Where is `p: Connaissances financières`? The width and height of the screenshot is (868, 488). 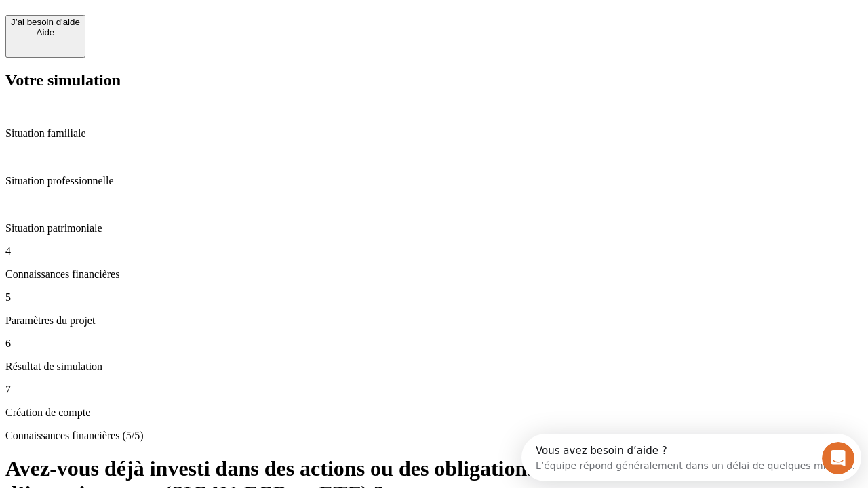 p: Connaissances financières is located at coordinates (434, 274).